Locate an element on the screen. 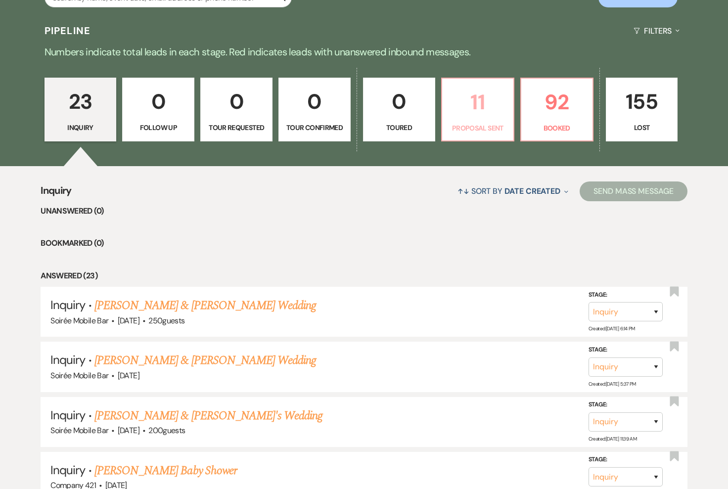 The image size is (728, 489). a: 0Toured is located at coordinates (399, 110).